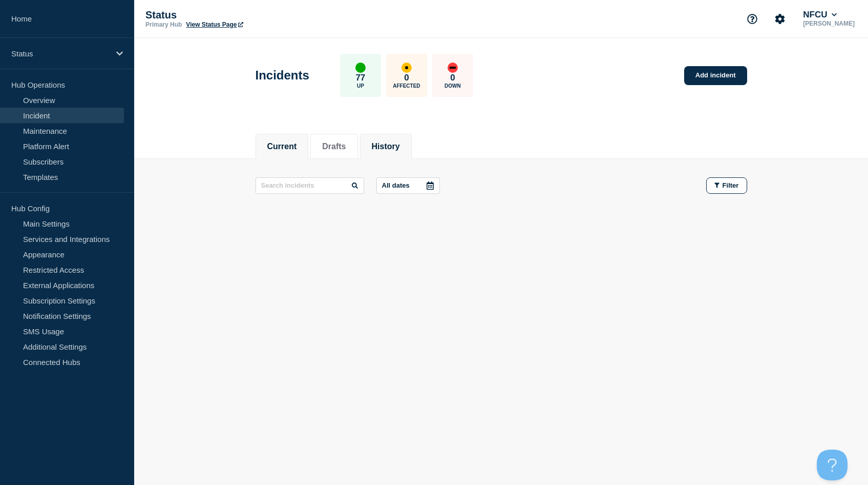  I want to click on div: affected, so click(407, 68).